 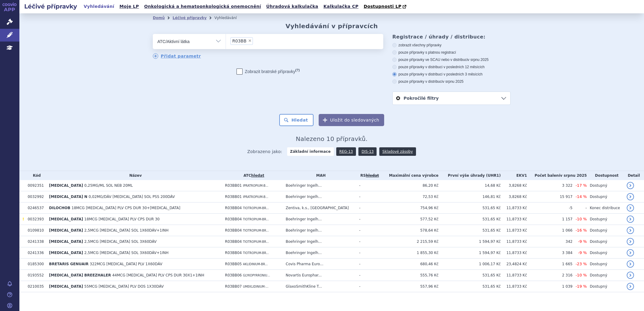 I want to click on td: 1 594,97 Kč, so click(x=469, y=242).